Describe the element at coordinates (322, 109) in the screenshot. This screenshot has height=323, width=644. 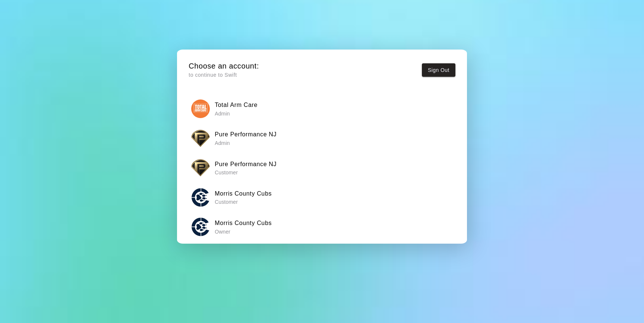
I see `button: Total Arm CareTotal Arm Care Admin` at that location.